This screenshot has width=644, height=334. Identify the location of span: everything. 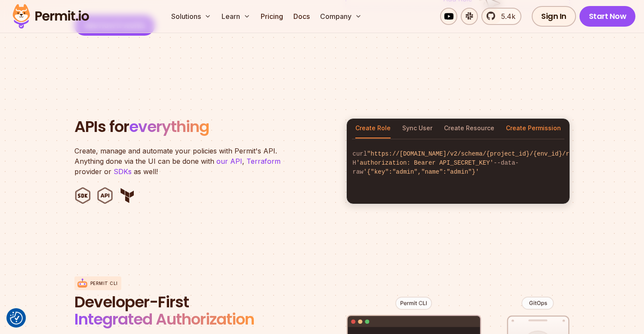
(169, 127).